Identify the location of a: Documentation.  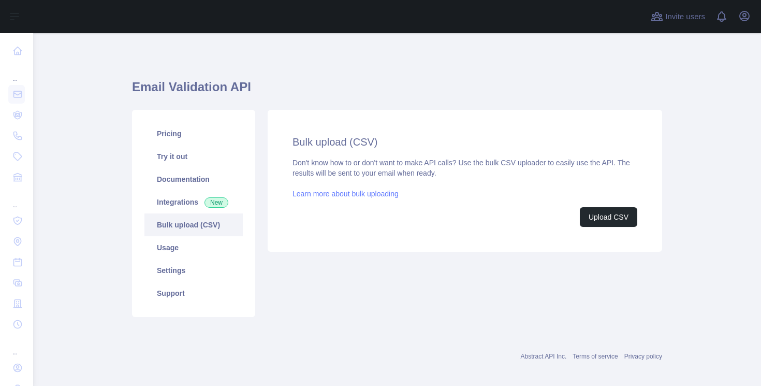
(194, 179).